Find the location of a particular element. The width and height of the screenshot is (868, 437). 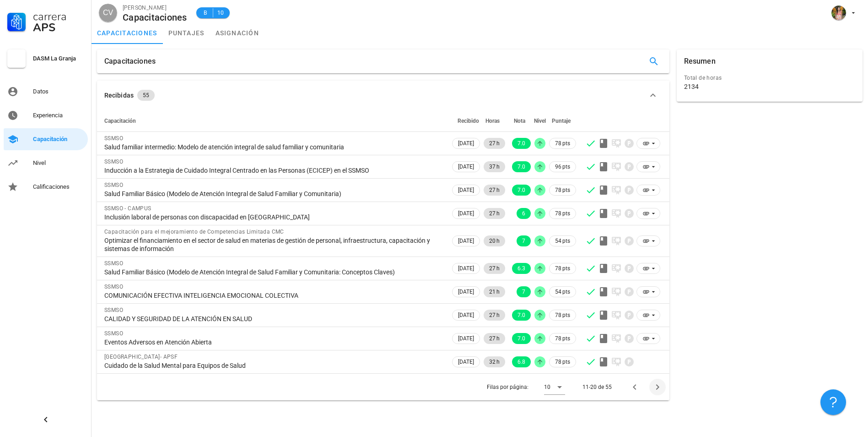

span: Recibido is located at coordinates (468, 121).